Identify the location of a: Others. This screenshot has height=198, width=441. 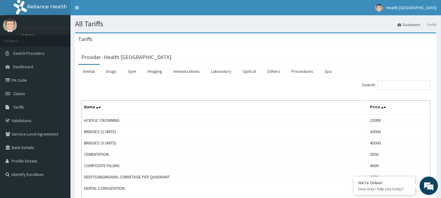
(274, 71).